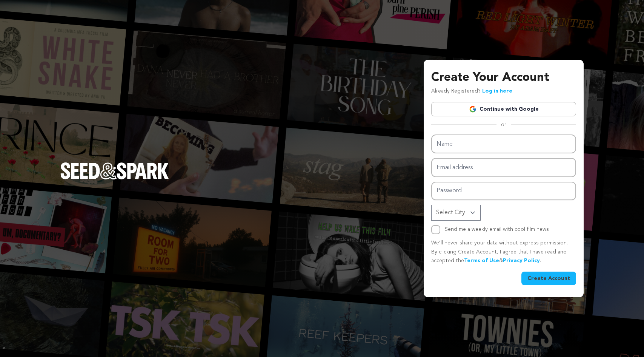  I want to click on img: Google logo, so click(473, 109).